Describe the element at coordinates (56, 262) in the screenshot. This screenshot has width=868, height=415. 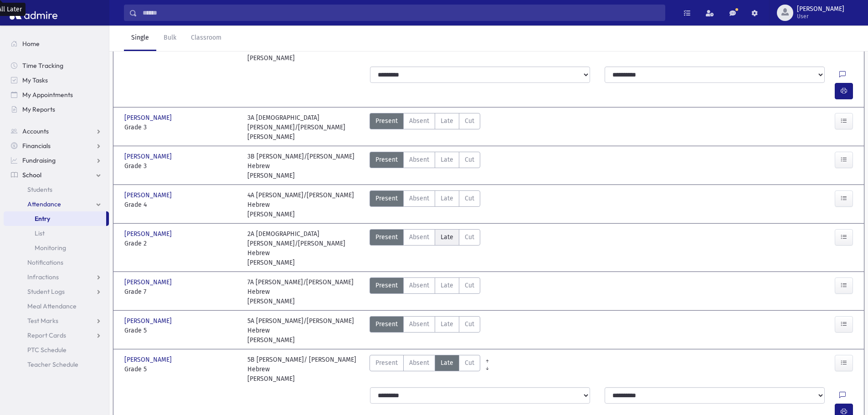
I see `a: Notifications` at that location.